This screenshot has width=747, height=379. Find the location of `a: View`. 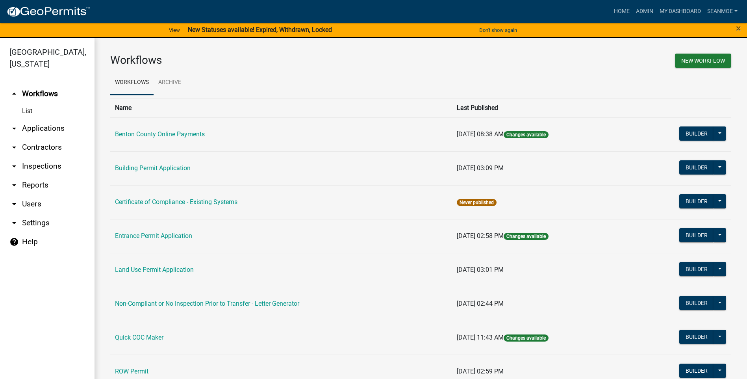

a: View is located at coordinates (174, 30).